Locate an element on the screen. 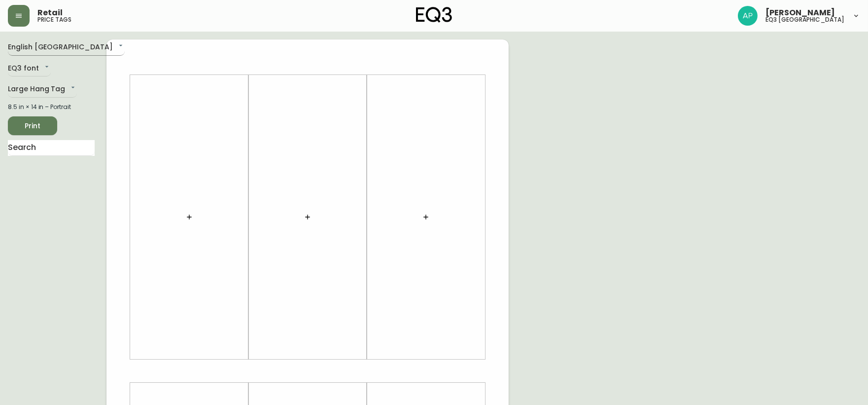 This screenshot has width=868, height=405. div: EQ3 font is located at coordinates (29, 69).